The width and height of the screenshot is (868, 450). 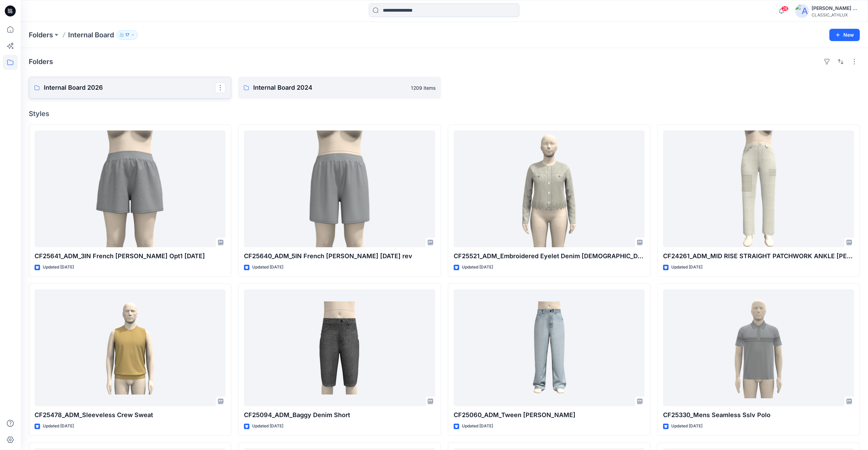 What do you see at coordinates (339, 348) in the screenshot?
I see `a: CF25094_ADM_Baggy Denim Short` at bounding box center [339, 348].